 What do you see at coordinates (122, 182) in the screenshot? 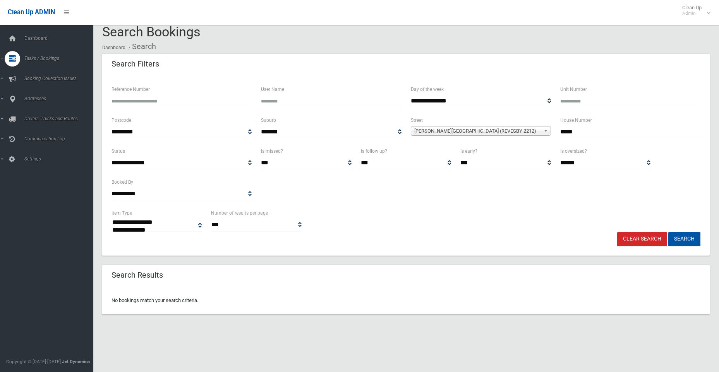
I see `label: Booked By` at bounding box center [122, 182].